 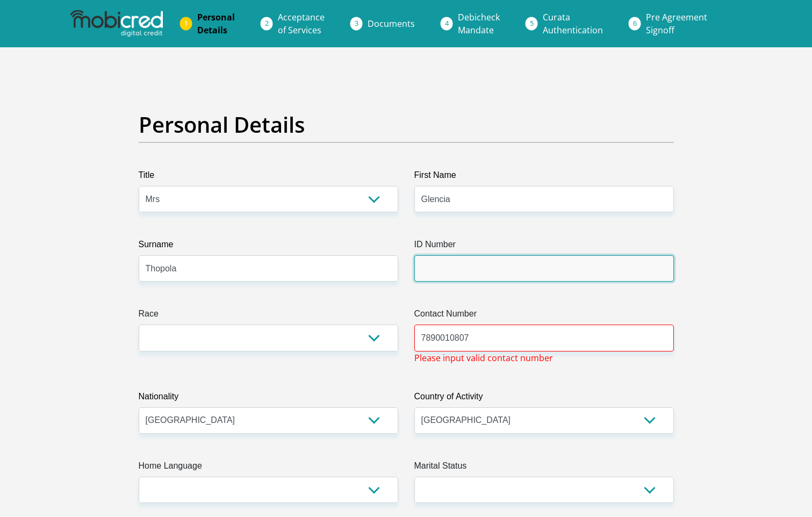 I want to click on label: First Name, so click(x=544, y=177).